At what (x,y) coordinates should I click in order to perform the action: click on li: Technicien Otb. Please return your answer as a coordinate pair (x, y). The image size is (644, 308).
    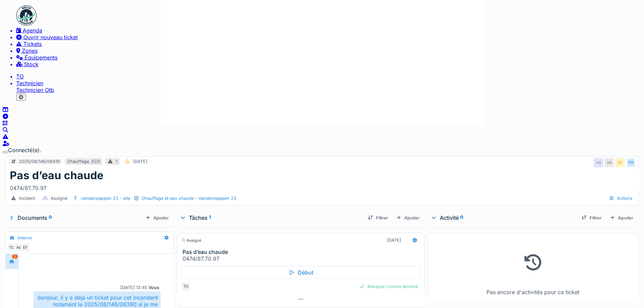
    Looking at the image, I should click on (328, 86).